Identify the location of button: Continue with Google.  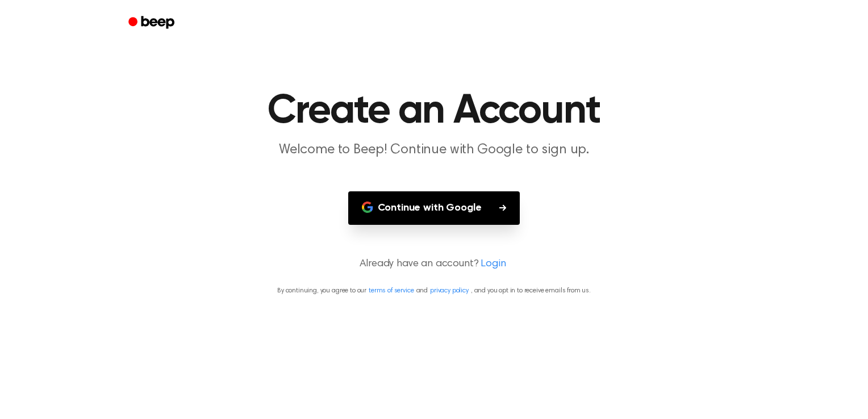
(434, 208).